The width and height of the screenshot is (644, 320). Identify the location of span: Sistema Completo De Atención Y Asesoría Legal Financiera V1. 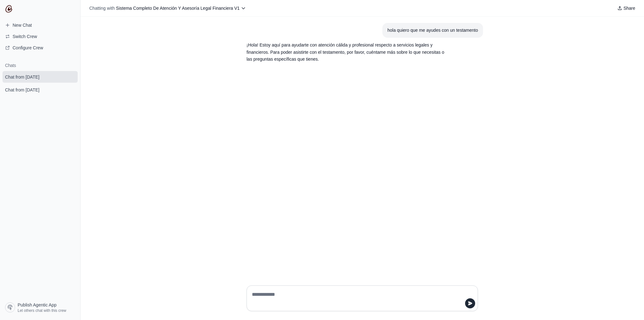
(178, 8).